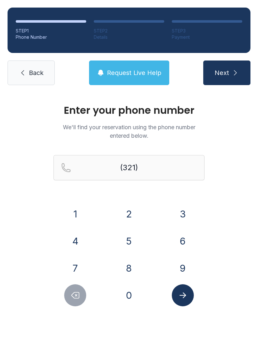 Image resolution: width=258 pixels, height=358 pixels. I want to click on p: We'll find your reservation using the phone number entered below., so click(129, 131).